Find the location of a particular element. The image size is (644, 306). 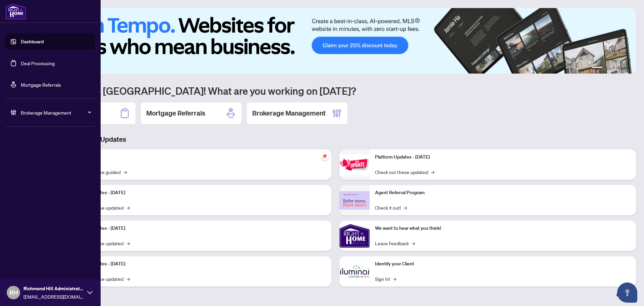

span: Brokerage Management is located at coordinates (55, 112).